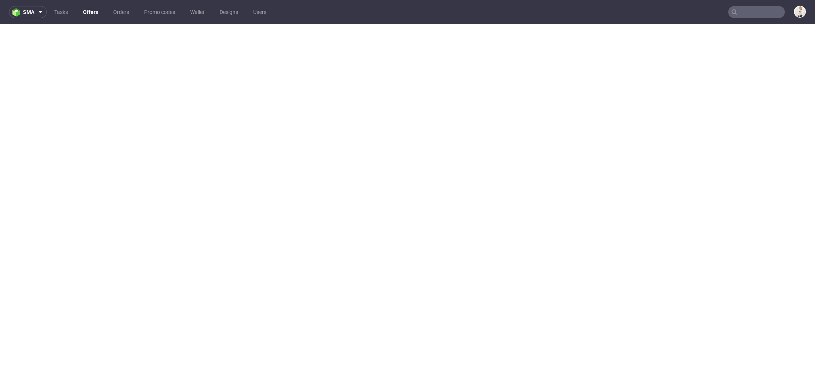 This screenshot has width=815, height=376. I want to click on button: sma, so click(28, 12).